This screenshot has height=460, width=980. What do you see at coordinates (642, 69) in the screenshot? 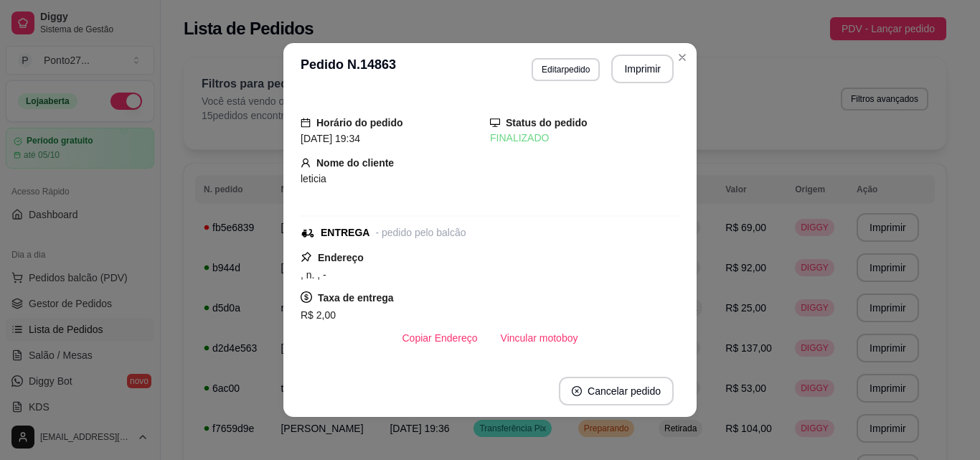
I see `button: Imprimir` at bounding box center [642, 69].